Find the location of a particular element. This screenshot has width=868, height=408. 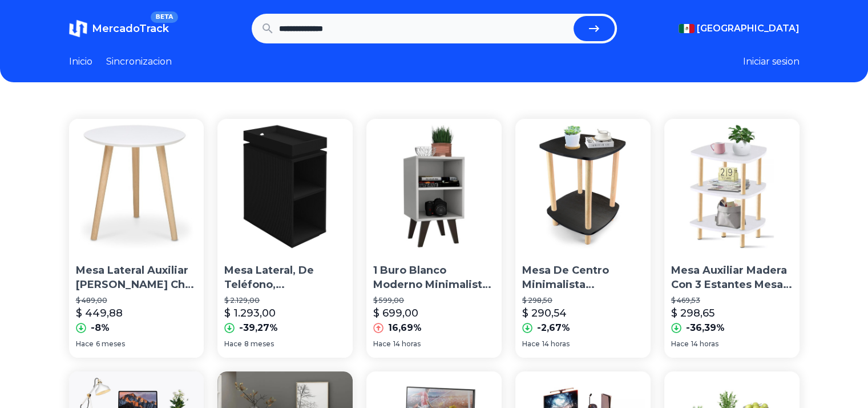

p: $ 489,00 is located at coordinates (136, 300).